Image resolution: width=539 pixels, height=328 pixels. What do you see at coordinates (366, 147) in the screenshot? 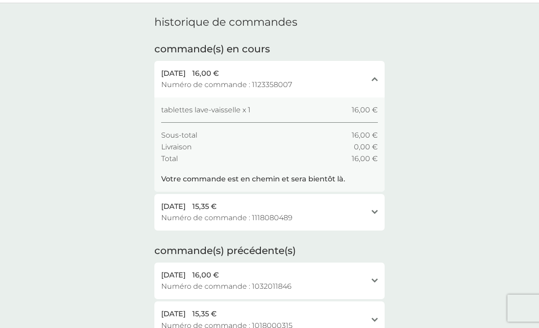
I see `span: 0,00 €` at bounding box center [366, 147].